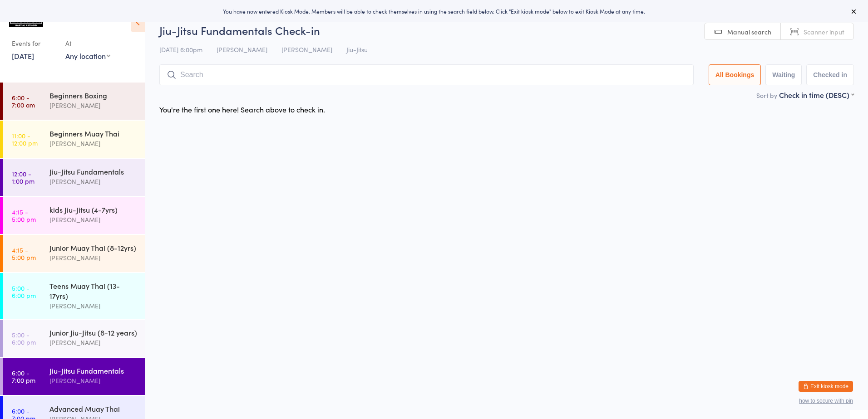 The height and width of the screenshot is (419, 868). Describe the element at coordinates (23, 376) in the screenshot. I see `time: 6:00 - 7:00 pm` at that location.